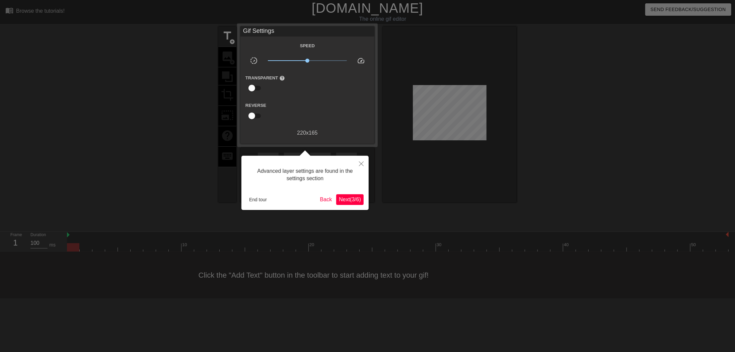 This screenshot has width=735, height=352. What do you see at coordinates (326, 200) in the screenshot?
I see `button: Back` at bounding box center [326, 200].